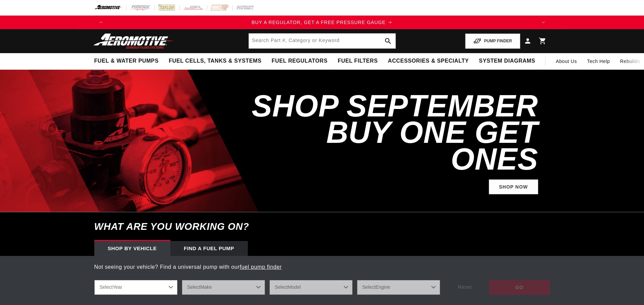 The height and width of the screenshot is (305, 644). I want to click on summary: Fuel & Water Pumps, so click(126, 61).